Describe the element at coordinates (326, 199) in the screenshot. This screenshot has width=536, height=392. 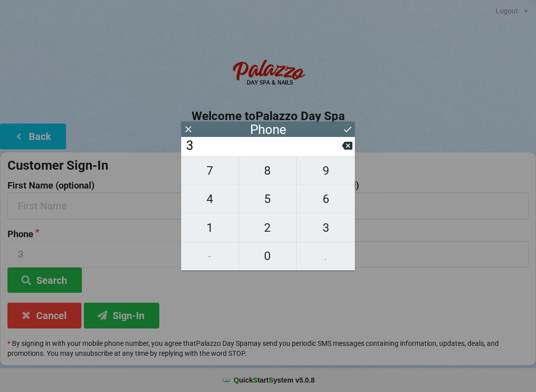
I see `button: 6` at that location.